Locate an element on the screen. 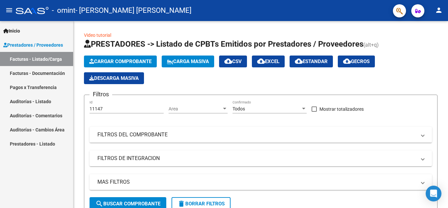 The width and height of the screenshot is (448, 208). button: Estandar is located at coordinates (312, 61).